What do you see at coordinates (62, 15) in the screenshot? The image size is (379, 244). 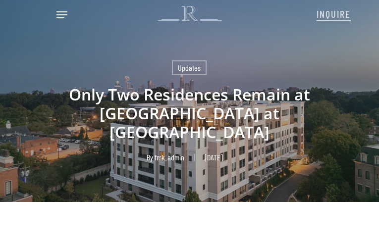 I see `a: Navigation Menu` at bounding box center [62, 15].